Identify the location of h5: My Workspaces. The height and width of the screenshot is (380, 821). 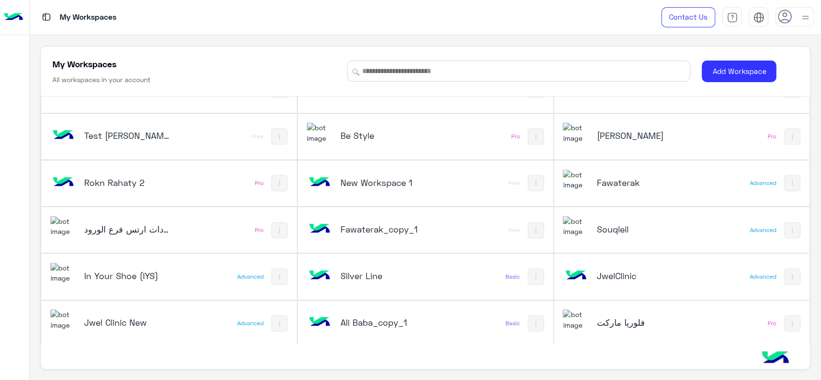
(84, 64).